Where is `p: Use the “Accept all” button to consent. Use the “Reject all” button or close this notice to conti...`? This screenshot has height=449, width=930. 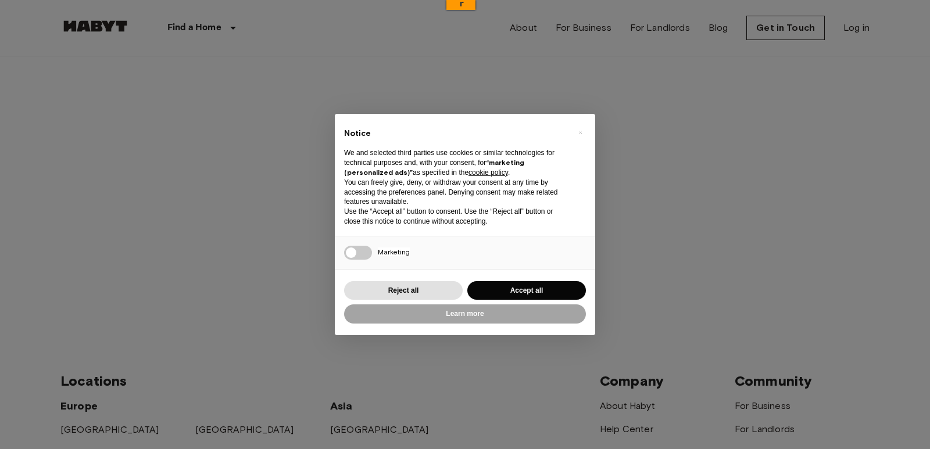
p: Use the “Accept all” button to consent. Use the “Reject all” button or close this notice to conti... is located at coordinates (456, 217).